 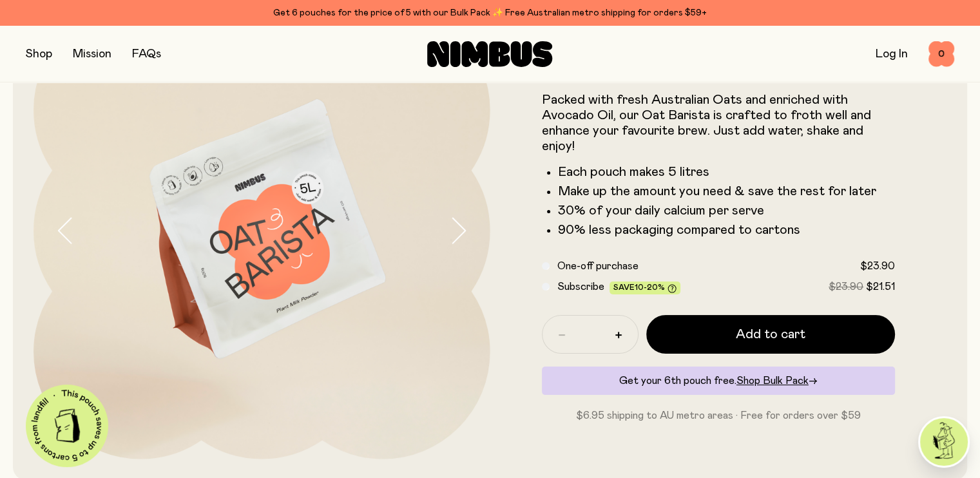 What do you see at coordinates (892, 54) in the screenshot?
I see `a: Log In` at bounding box center [892, 54].